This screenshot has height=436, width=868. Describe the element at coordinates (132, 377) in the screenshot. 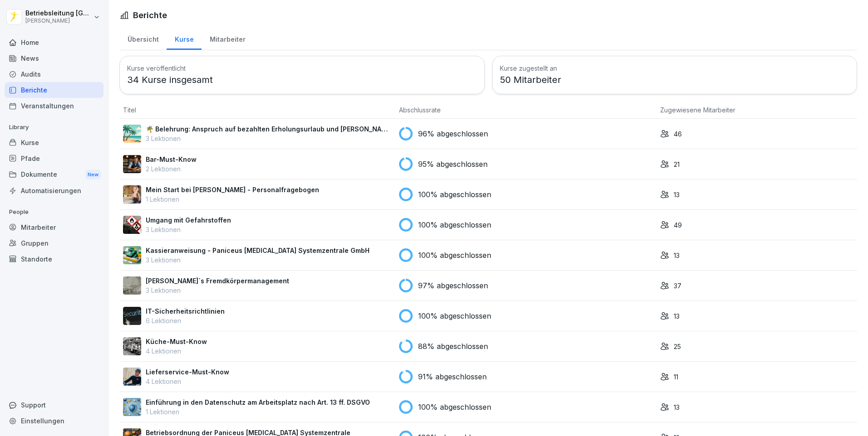

I see `img: hu6txd6pq7tal1w0hbosth6a.png` at that location.